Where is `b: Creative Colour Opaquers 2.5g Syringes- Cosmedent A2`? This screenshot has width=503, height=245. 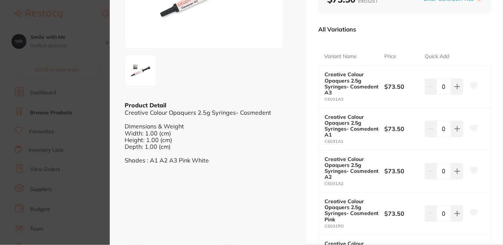 b: Creative Colour Opaquers 2.5g Syringes- Cosmedent A2 is located at coordinates (351, 168).